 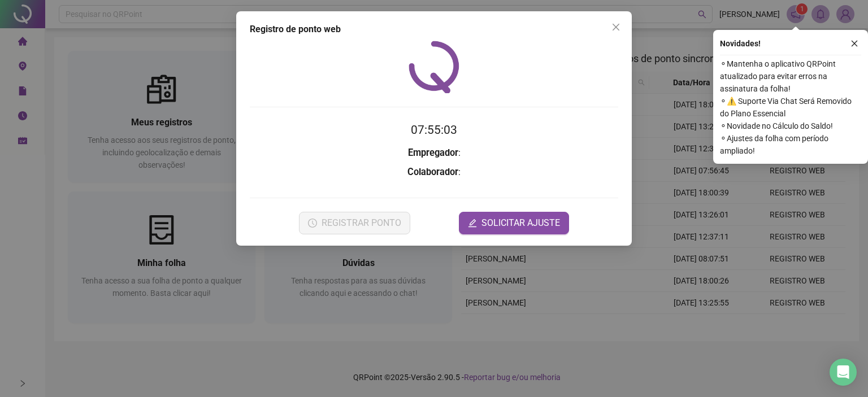 I want to click on div: Open Intercom Messenger, so click(x=843, y=373).